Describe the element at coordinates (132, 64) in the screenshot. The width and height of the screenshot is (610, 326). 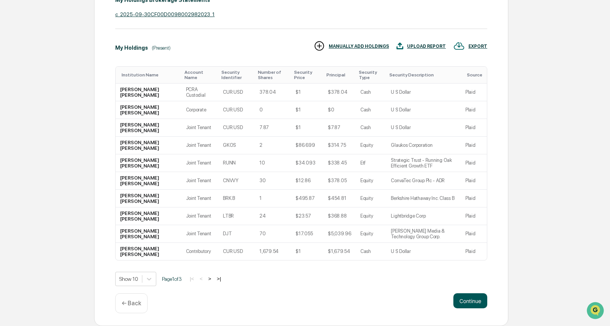
I see `button: Start new chat` at that location.